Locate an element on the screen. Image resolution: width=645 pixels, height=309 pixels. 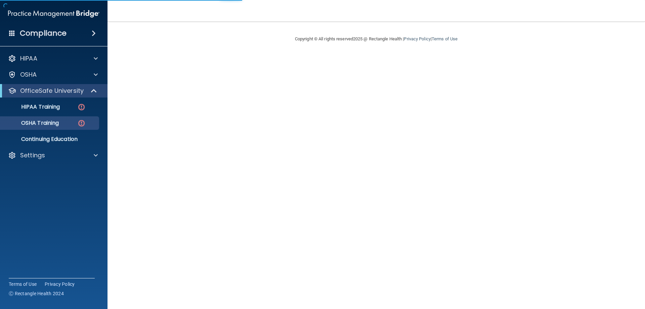
a: OSHA is located at coordinates (53, 75).